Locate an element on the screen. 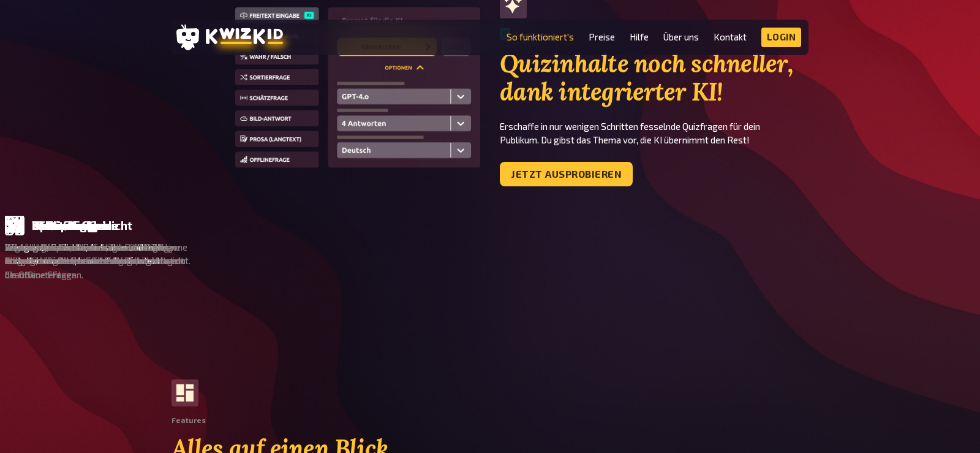 The image size is (980, 453). div: Uploadfrage is located at coordinates (263, 226).